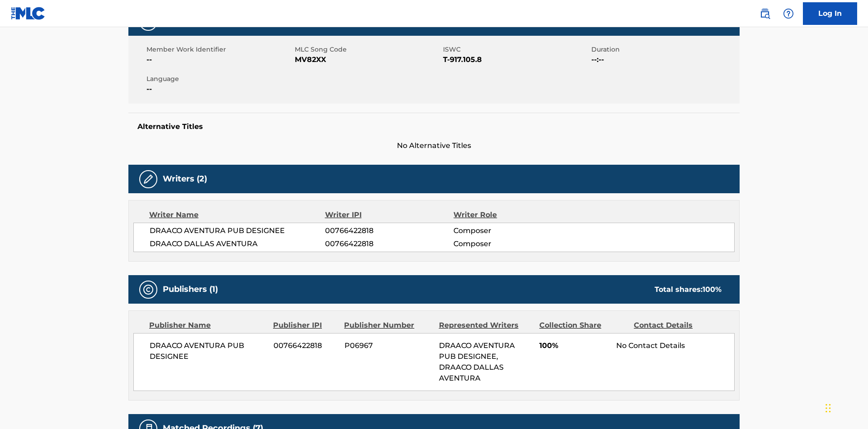 Image resolution: width=868 pixels, height=429 pixels. Describe the element at coordinates (712, 289) in the screenshot. I see `span: 100 %` at that location.